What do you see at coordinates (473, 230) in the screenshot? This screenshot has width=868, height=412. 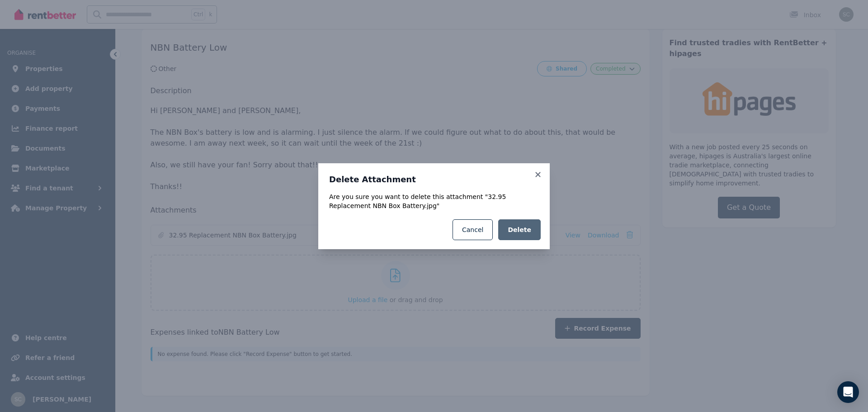 I see `button: Cancel` at bounding box center [473, 230].